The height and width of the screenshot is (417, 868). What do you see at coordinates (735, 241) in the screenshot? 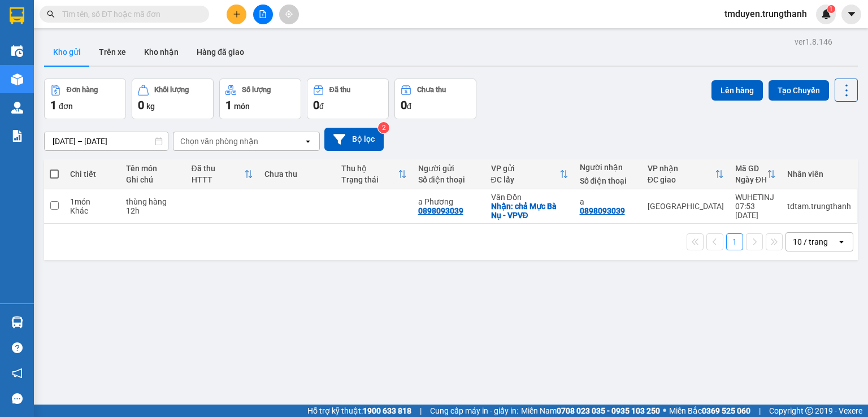
I see `button: 1` at bounding box center [735, 241].